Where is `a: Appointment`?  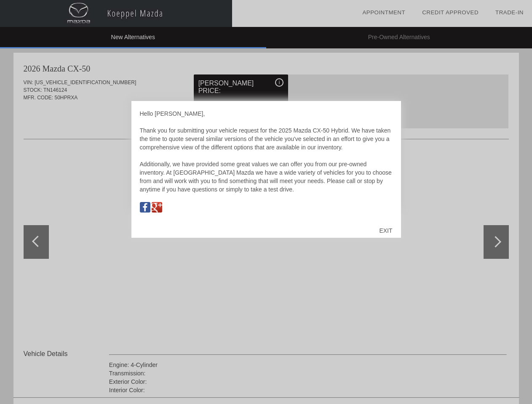 a: Appointment is located at coordinates (384, 12).